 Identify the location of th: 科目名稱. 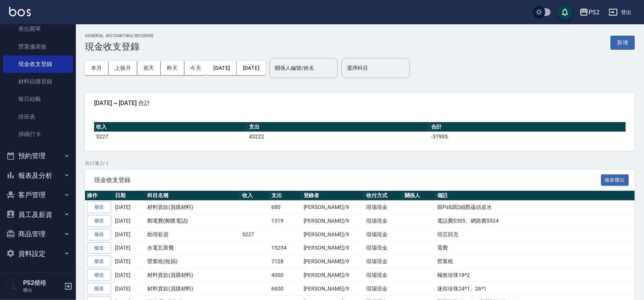
(193, 195).